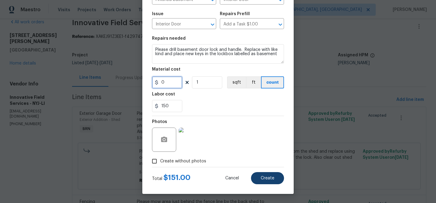 The width and height of the screenshot is (436, 203). Describe the element at coordinates (158, 14) in the screenshot. I see `h5: Issue` at that location.